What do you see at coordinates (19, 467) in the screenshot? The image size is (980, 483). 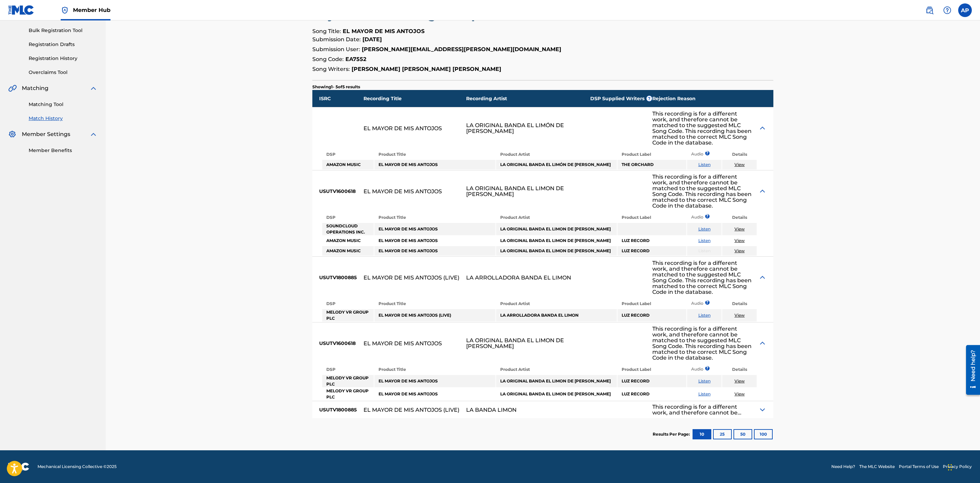 I see `img: logo` at bounding box center [19, 467].